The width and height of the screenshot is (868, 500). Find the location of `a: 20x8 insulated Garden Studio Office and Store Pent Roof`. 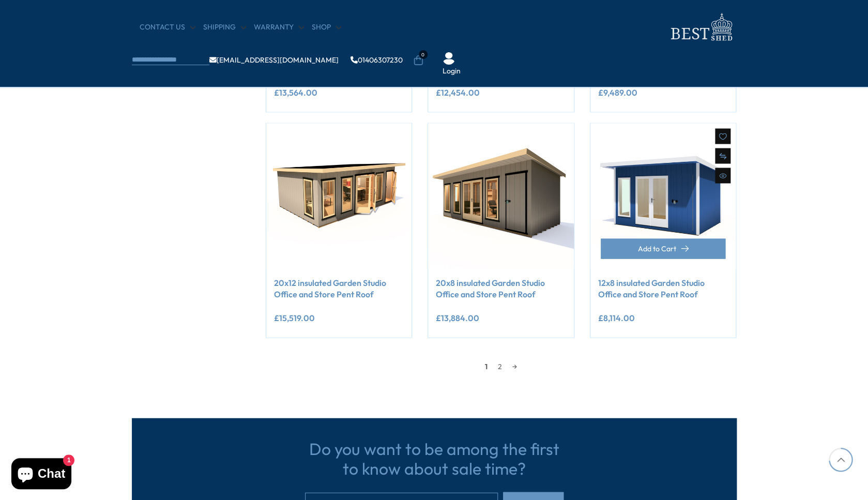

a: 20x8 insulated Garden Studio Office and Store Pent Roof is located at coordinates (501, 288).